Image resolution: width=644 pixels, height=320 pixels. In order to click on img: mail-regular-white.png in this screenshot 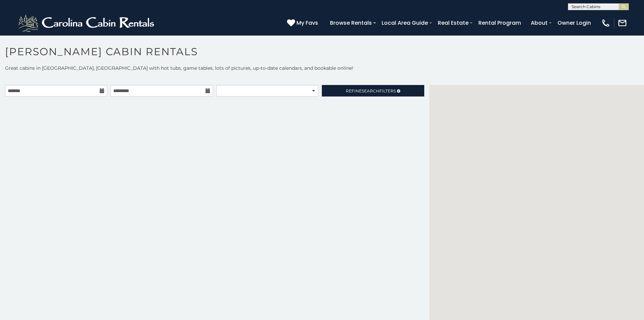, I will do `click(623, 23)`.